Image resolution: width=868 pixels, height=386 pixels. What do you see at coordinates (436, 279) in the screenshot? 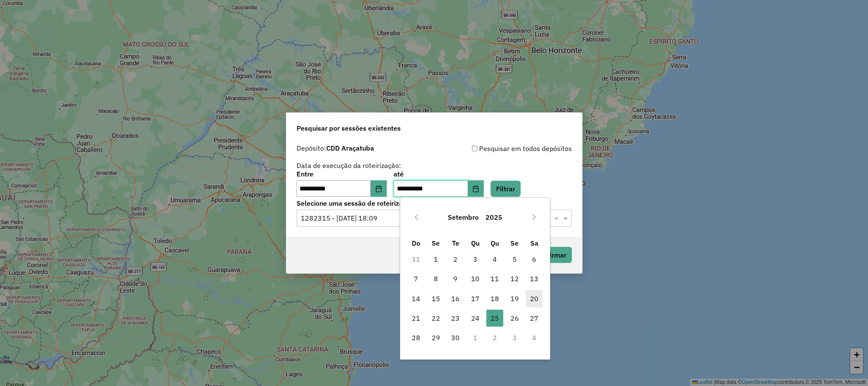
I see `td: 8` at bounding box center [436, 279].